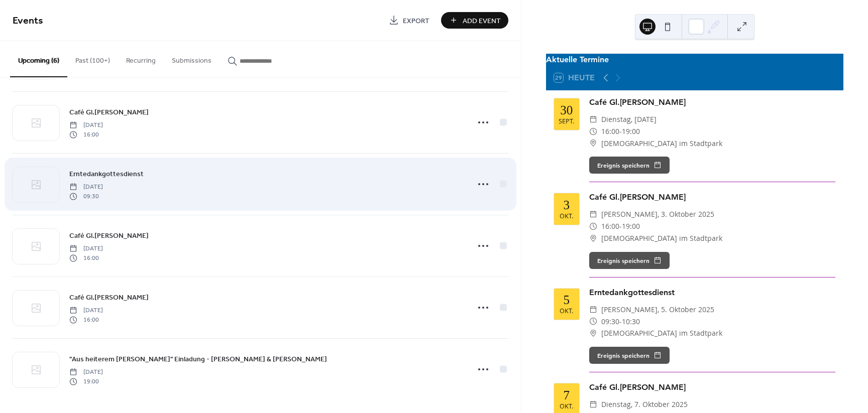 Image resolution: width=868 pixels, height=413 pixels. What do you see at coordinates (567, 205) in the screenshot?
I see `div: 3` at bounding box center [567, 205].